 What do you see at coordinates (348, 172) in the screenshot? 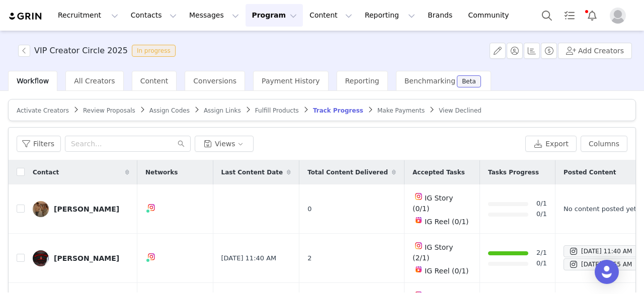
I see `span: Total Content Delivered` at bounding box center [348, 172].